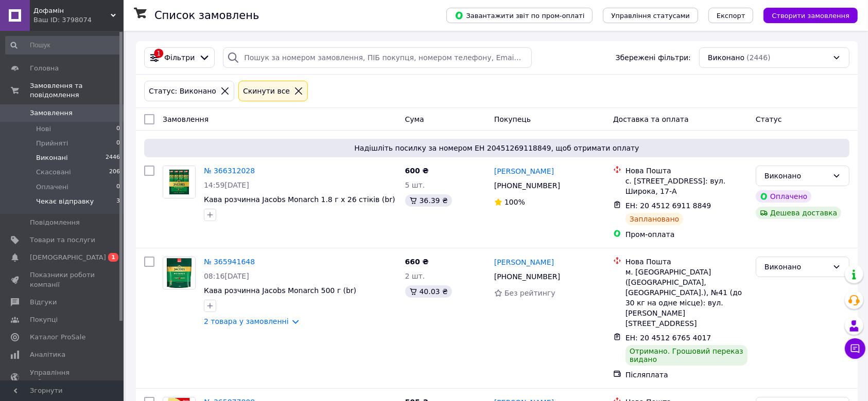 This screenshot has height=401, width=868. I want to click on span: 3, so click(118, 202).